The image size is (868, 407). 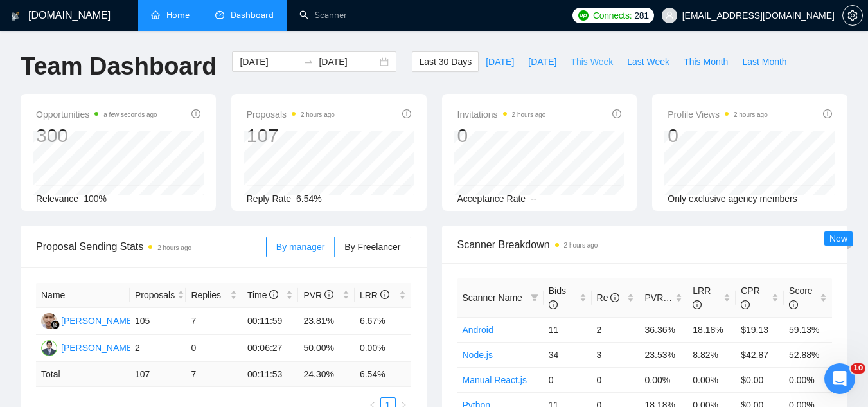 I want to click on td: 59.13%, so click(x=807, y=329).